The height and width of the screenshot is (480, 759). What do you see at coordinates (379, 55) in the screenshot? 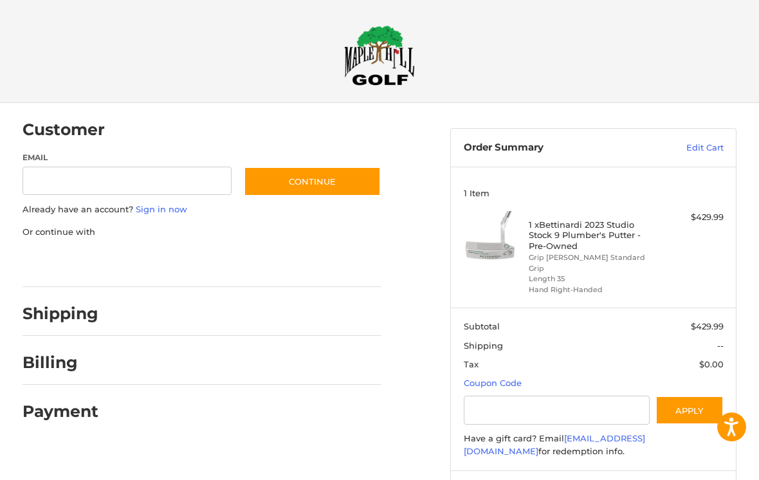
I see `img: Maple Hill Golf` at bounding box center [379, 55].